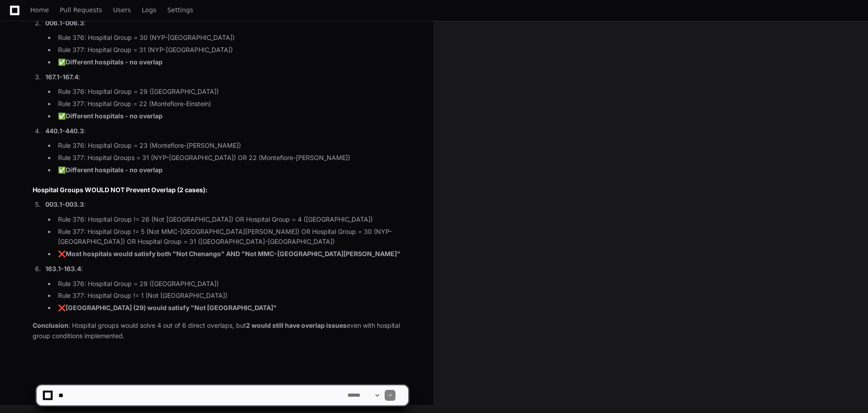  Describe the element at coordinates (63, 269) in the screenshot. I see `strong: 163.1-163.4` at that location.